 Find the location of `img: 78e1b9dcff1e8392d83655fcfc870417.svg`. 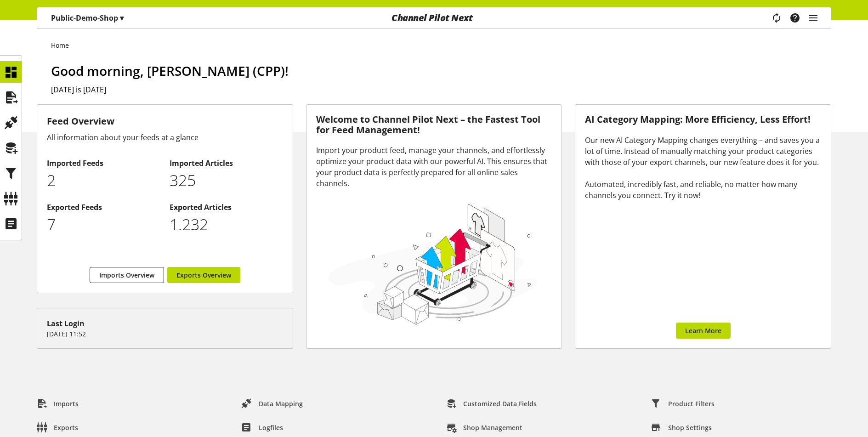

img: 78e1b9dcff1e8392d83655fcfc870417.svg is located at coordinates (433, 264).